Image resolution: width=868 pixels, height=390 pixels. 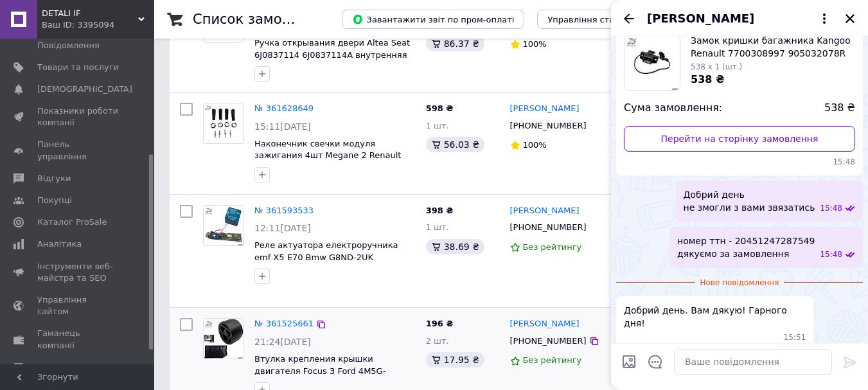 I want to click on a: № 361628649, so click(x=284, y=108).